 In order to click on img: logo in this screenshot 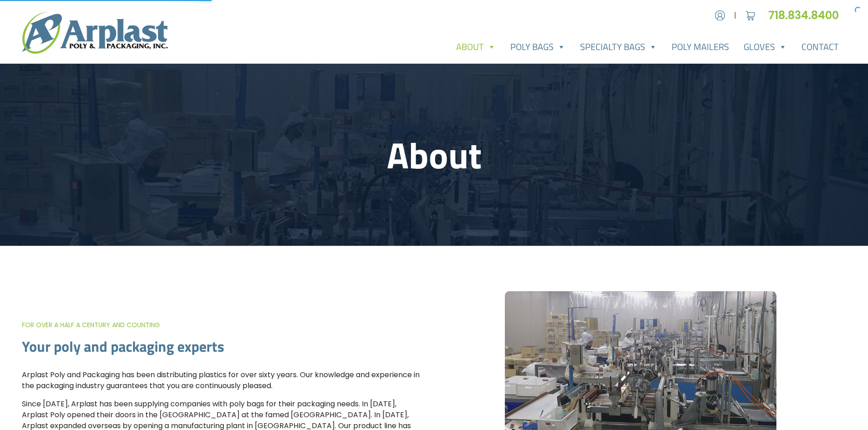, I will do `click(95, 32)`.